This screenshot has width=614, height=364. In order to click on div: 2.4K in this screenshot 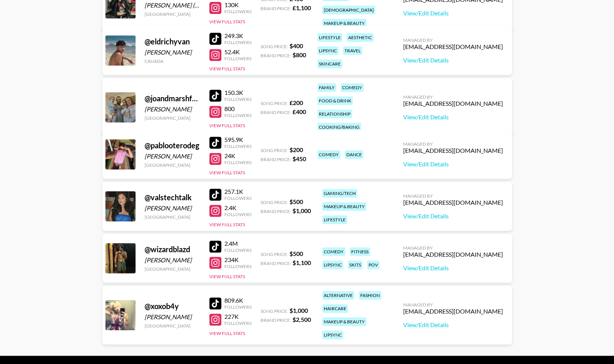, I will do `click(238, 208)`.